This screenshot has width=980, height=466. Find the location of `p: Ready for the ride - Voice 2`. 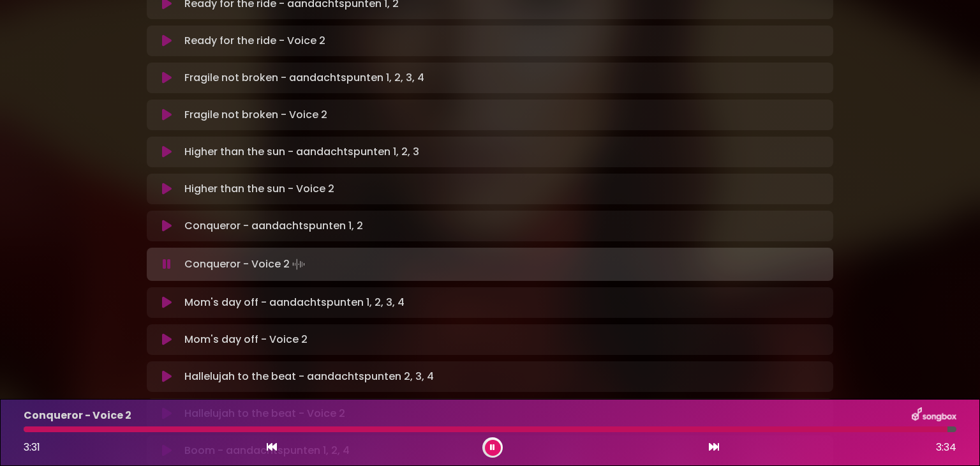

p: Ready for the ride - Voice 2 is located at coordinates (255, 41).